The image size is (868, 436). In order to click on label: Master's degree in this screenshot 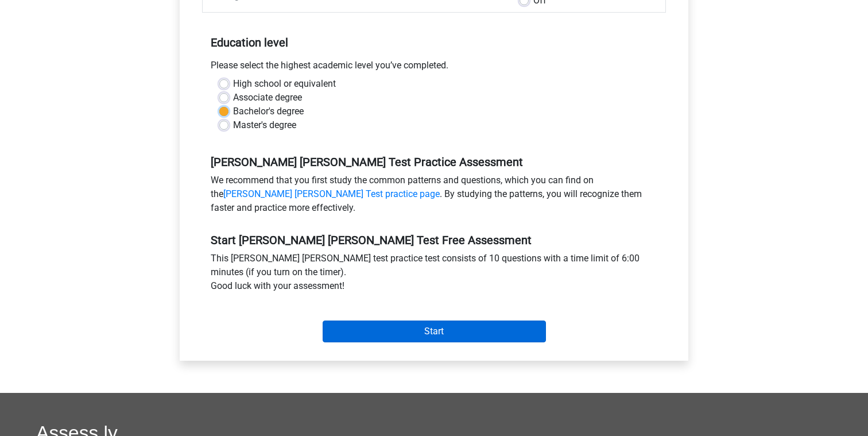, I will do `click(265, 125)`.